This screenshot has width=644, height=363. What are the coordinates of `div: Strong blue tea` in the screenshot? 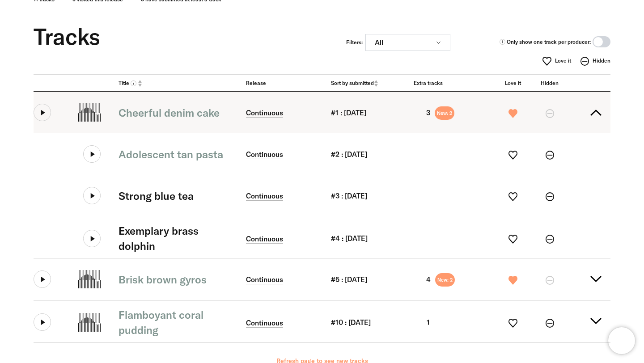 It's located at (173, 196).